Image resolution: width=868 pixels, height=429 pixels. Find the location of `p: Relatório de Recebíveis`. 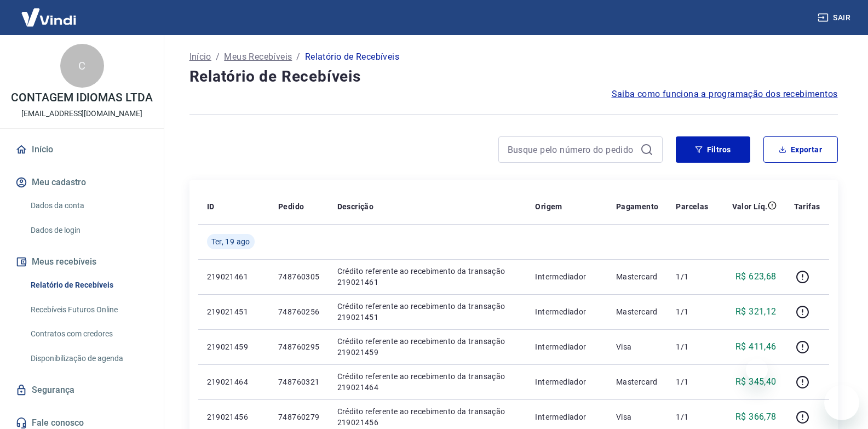

p: Relatório de Recebíveis is located at coordinates (352, 57).